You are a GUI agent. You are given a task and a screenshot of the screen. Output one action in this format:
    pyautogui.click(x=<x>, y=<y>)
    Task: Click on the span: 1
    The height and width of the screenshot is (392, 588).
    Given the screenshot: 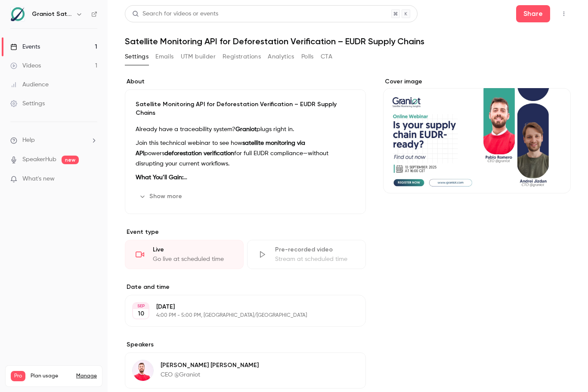 What is the action you would take?
    pyautogui.click(x=86, y=385)
    